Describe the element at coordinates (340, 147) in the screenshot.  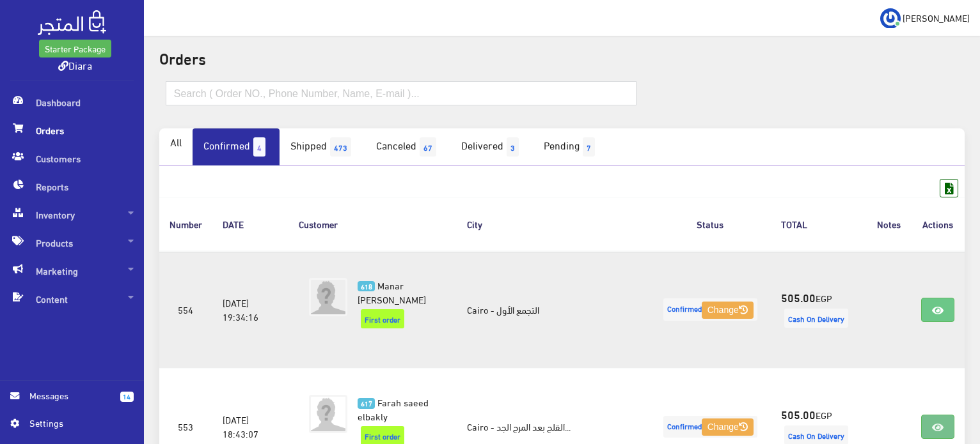
I see `span: 473` at that location.